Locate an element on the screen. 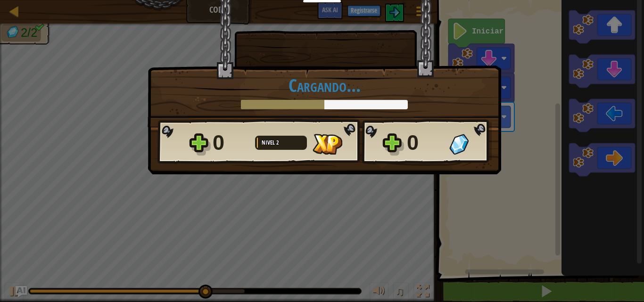  h1: Cargando... is located at coordinates (324, 85).